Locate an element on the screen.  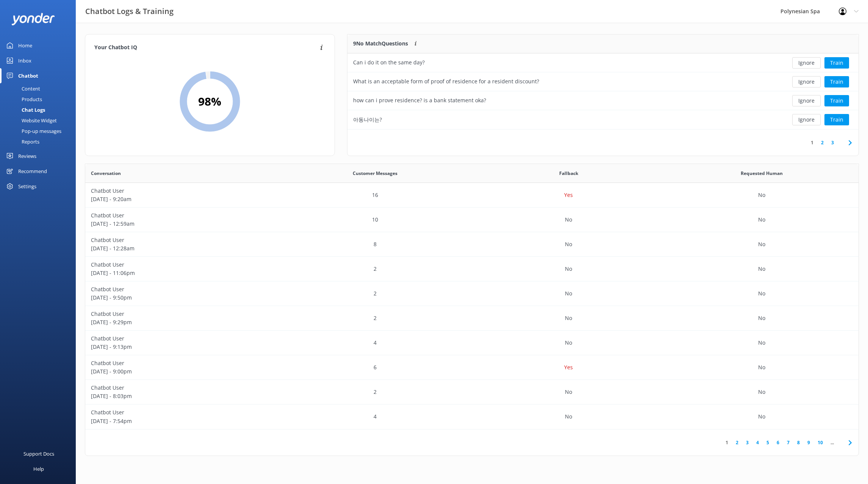
a: Website Widget is located at coordinates (40, 120).